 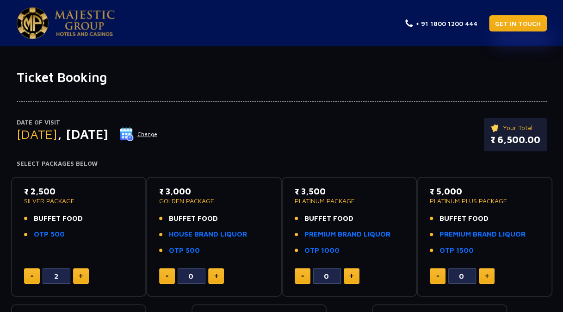 I want to click on p: ₹ 3,500, so click(x=349, y=191).